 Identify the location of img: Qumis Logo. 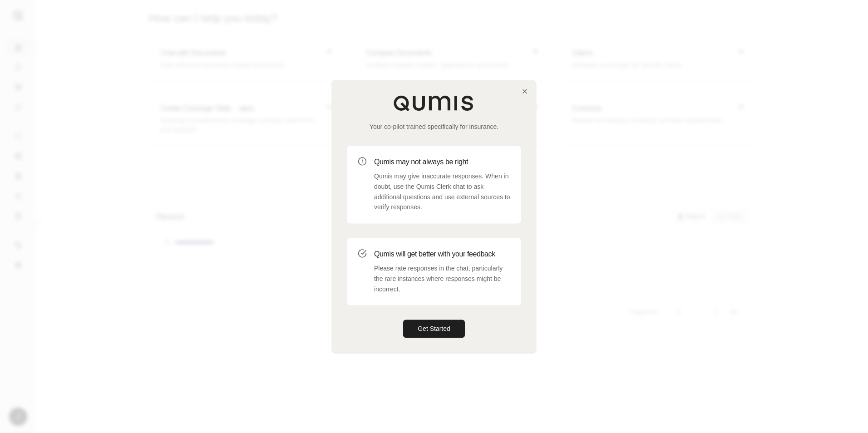
(434, 103).